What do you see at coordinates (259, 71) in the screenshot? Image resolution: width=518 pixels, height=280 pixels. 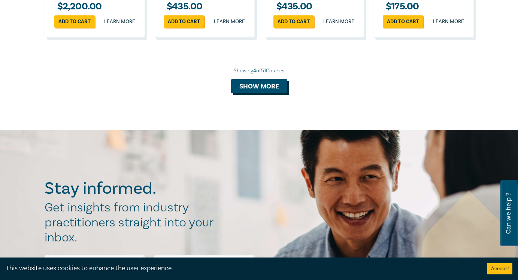 I see `div: Showing 4 of 51 Courses` at bounding box center [259, 71].